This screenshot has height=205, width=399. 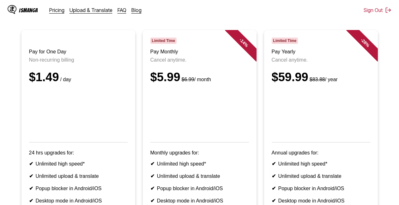 I want to click on p: Non-recurring billing, so click(x=78, y=60).